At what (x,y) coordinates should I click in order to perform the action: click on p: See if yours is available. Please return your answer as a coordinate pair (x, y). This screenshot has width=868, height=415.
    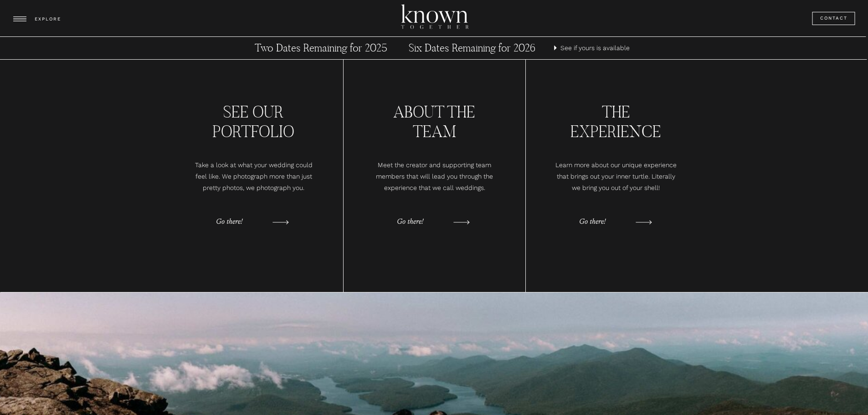
    Looking at the image, I should click on (596, 48).